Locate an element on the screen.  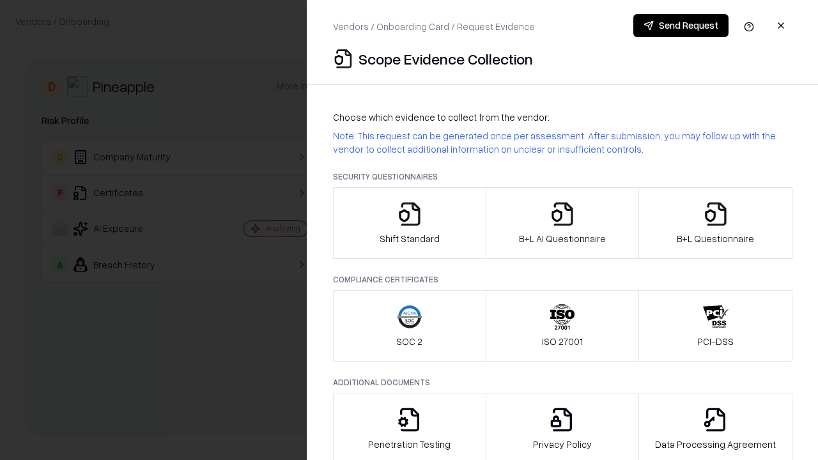
p: ISO 27001 is located at coordinates (562, 341).